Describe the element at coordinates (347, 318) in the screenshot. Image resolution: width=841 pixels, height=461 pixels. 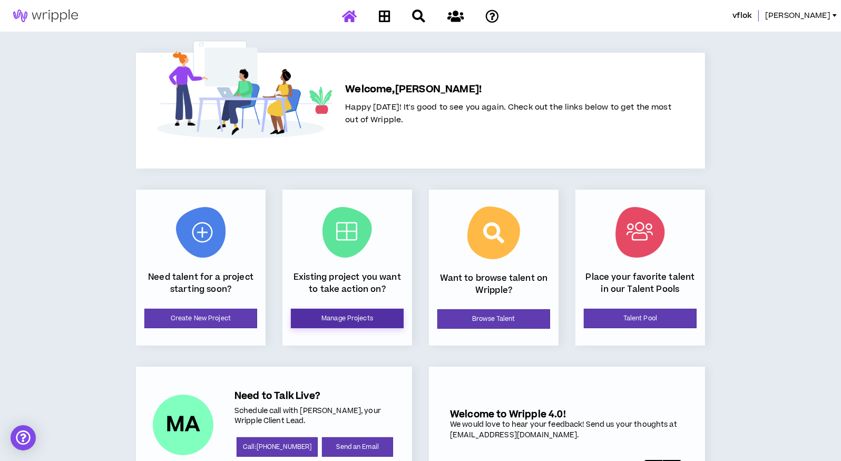
I see `a: Manage Projects` at that location.